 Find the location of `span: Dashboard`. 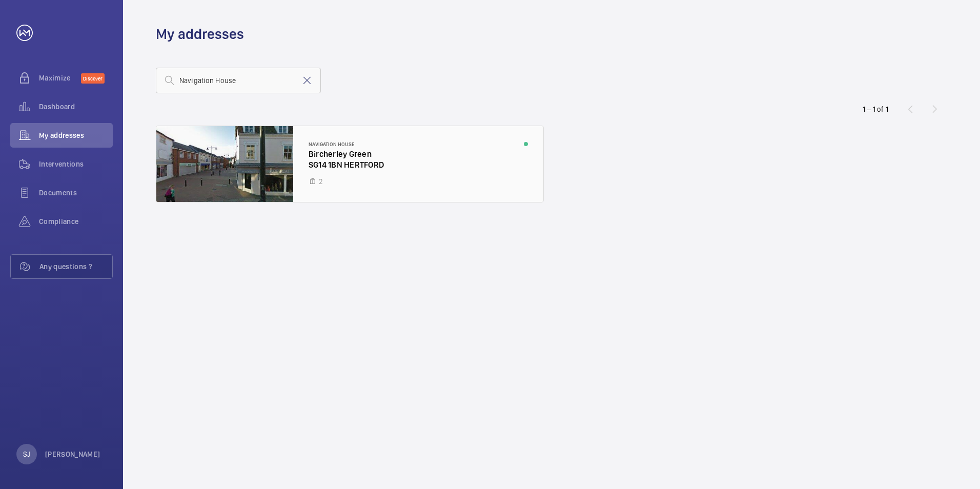

span: Dashboard is located at coordinates (76, 106).